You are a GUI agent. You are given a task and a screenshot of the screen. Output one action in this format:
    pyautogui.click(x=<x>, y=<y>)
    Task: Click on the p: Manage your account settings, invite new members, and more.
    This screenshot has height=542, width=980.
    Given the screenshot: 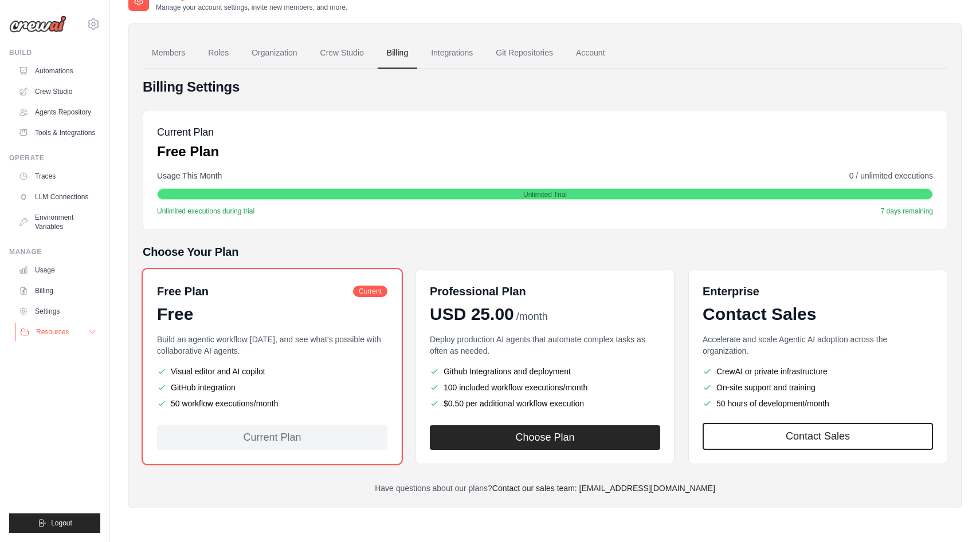 What is the action you would take?
    pyautogui.click(x=251, y=8)
    